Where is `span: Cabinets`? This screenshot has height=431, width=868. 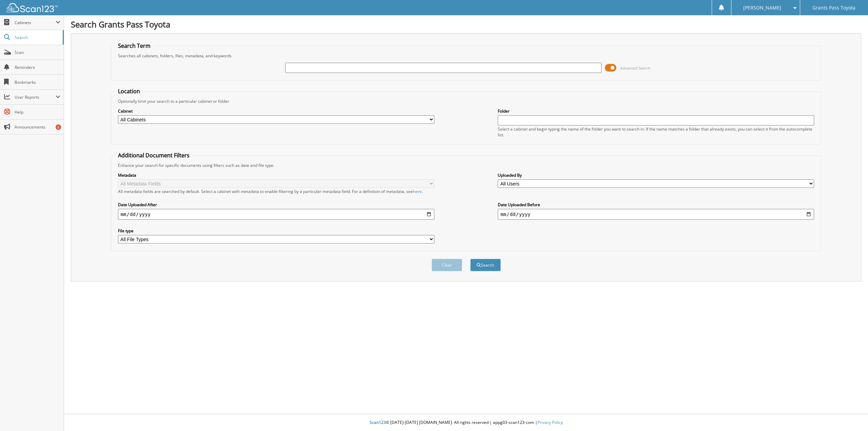 span: Cabinets is located at coordinates (35, 22).